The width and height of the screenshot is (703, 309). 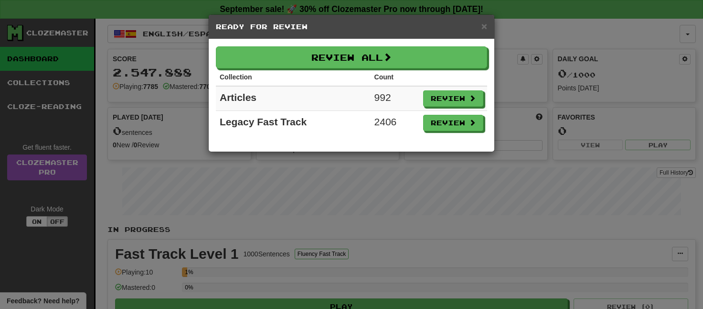 What do you see at coordinates (352, 27) in the screenshot?
I see `h5: Ready for Review` at bounding box center [352, 27].